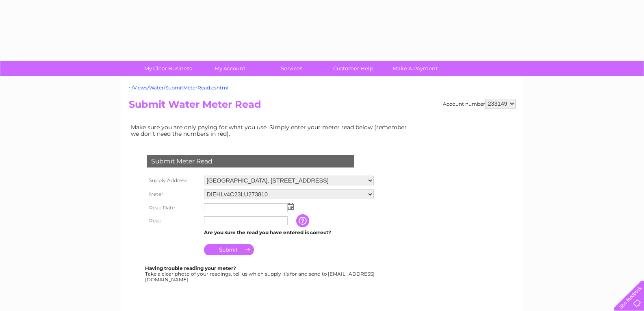  What do you see at coordinates (229, 250) in the screenshot?
I see `input: Submit` at bounding box center [229, 250].